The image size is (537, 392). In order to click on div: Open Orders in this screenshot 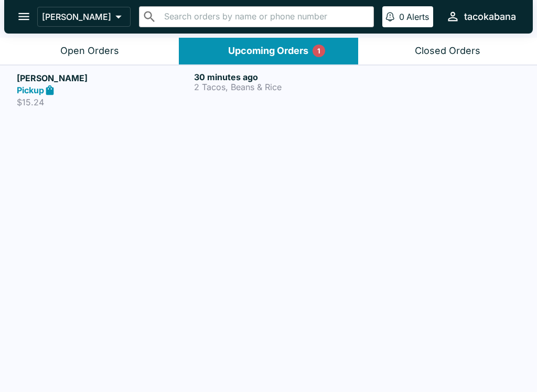, I will do `click(90, 51)`.